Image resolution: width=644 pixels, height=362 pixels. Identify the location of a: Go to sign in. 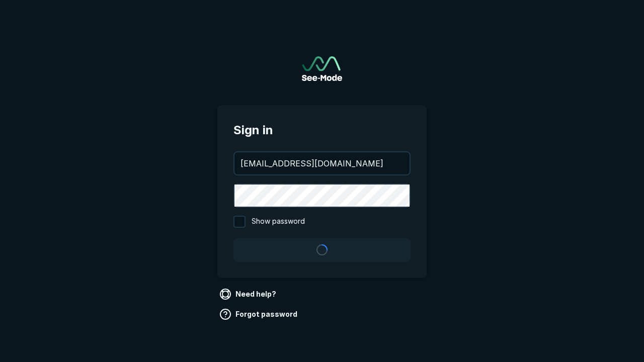
(322, 68).